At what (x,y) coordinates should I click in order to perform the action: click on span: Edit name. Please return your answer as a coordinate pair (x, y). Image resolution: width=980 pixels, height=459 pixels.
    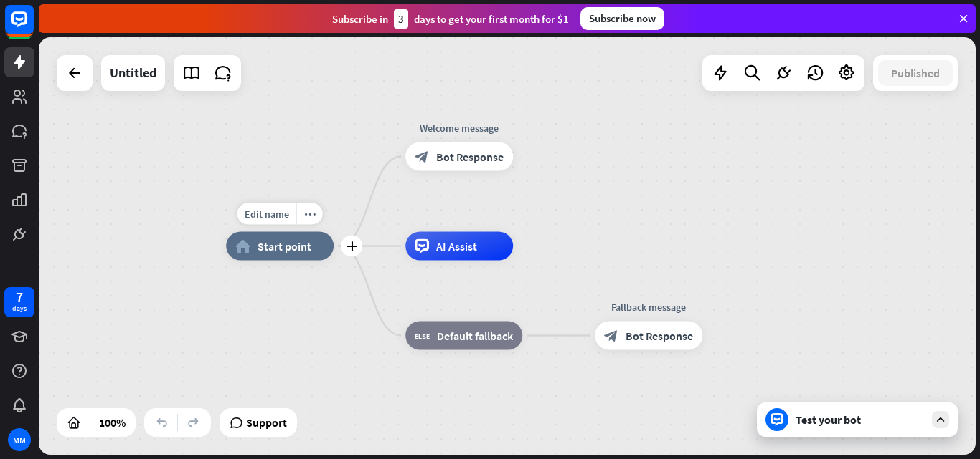
    Looking at the image, I should click on (267, 214).